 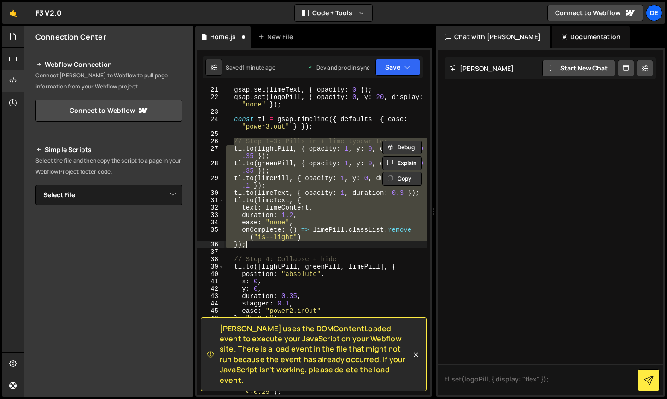 I want to click on h2: Simple Scripts, so click(x=109, y=150).